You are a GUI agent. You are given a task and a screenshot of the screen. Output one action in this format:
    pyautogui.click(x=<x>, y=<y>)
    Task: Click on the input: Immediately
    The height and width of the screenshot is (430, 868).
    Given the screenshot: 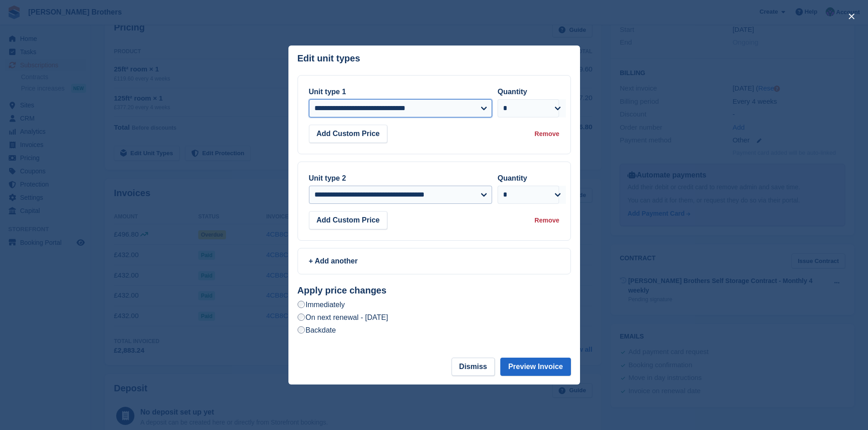 What is the action you would take?
    pyautogui.click(x=301, y=305)
    